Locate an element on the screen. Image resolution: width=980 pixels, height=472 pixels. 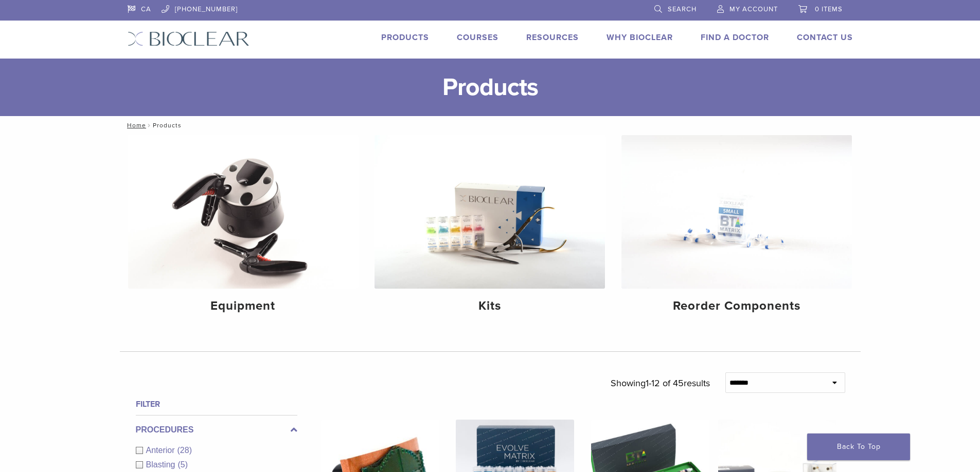
a: Find A Doctor is located at coordinates (735, 38).